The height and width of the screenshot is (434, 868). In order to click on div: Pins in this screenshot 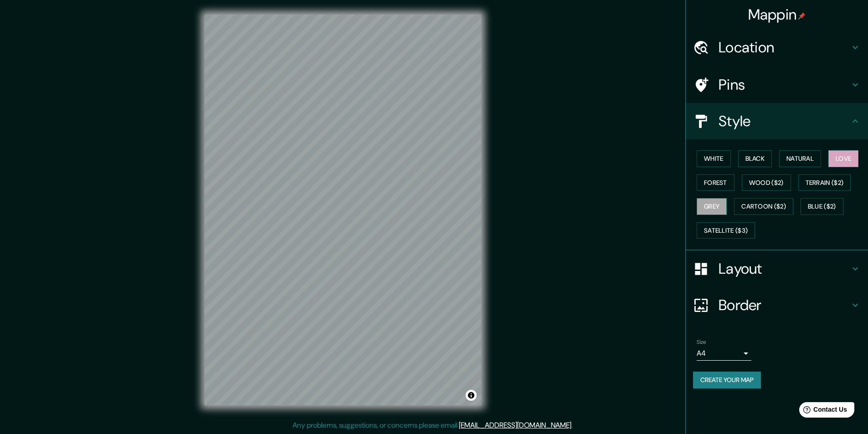, I will do `click(777, 85)`.